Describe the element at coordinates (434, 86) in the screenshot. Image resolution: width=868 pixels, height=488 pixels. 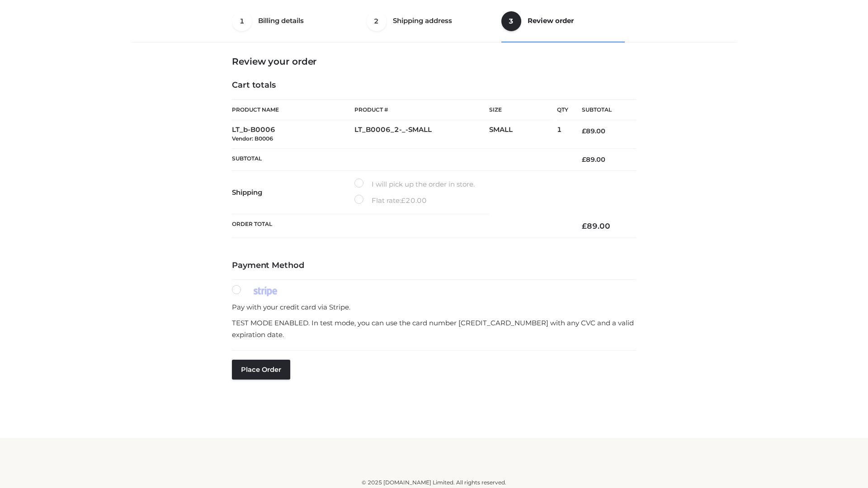
I see `h4: Cart totals` at that location.